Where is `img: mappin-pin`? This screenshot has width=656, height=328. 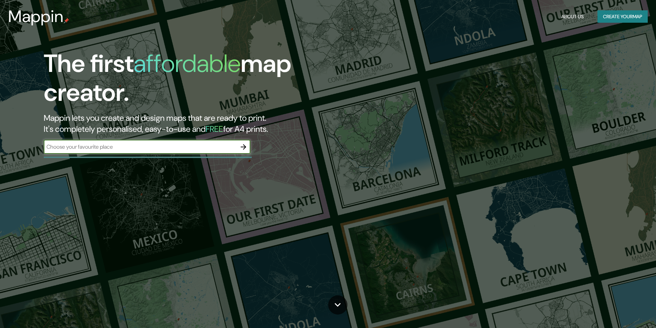
img: mappin-pin is located at coordinates (66, 21).